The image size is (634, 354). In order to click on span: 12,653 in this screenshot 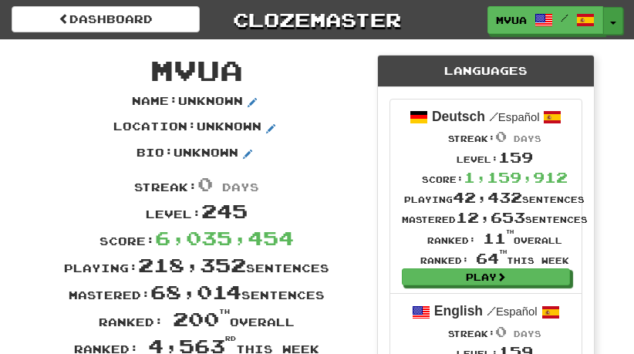, I will do `click(491, 218)`.